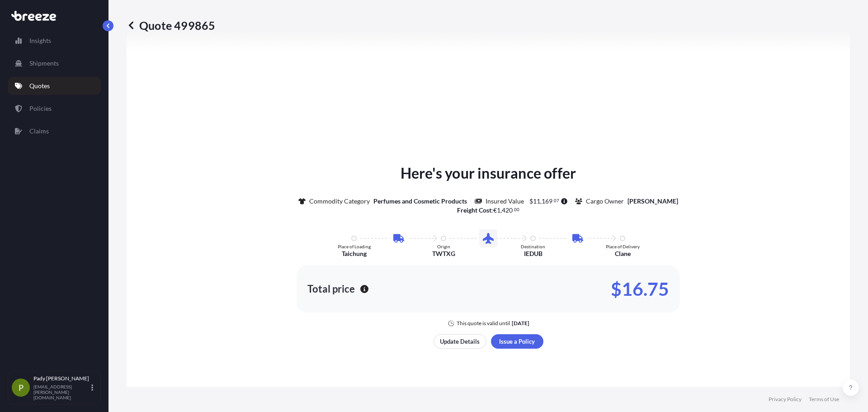 This screenshot has height=412, width=868. I want to click on a: Terms of Use, so click(824, 400).